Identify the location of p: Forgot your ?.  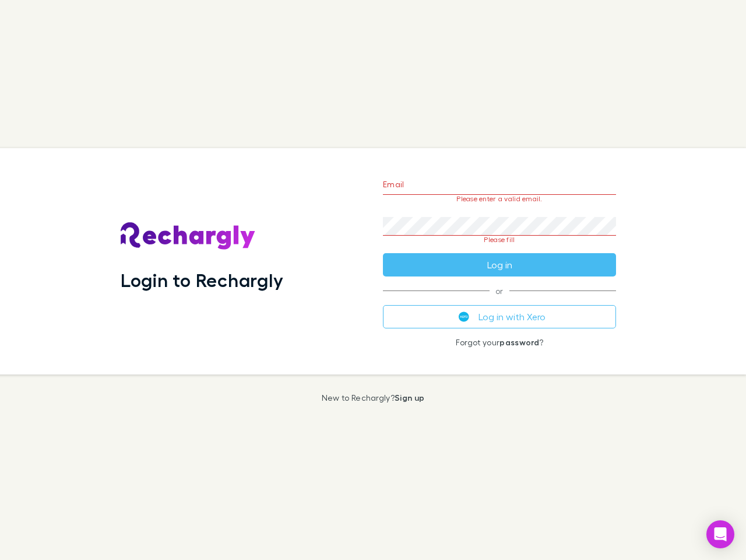
(500, 342).